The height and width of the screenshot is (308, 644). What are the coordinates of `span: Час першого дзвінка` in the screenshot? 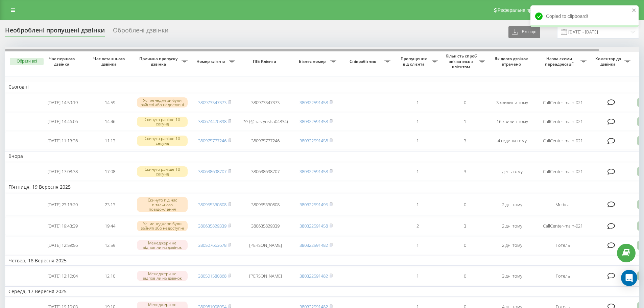 It's located at (63, 61).